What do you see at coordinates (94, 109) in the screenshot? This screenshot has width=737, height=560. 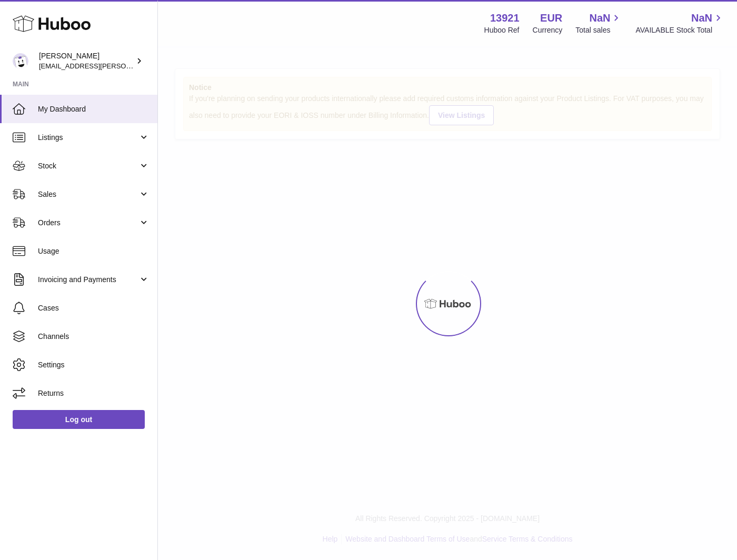 I see `span: My Dashboard` at bounding box center [94, 109].